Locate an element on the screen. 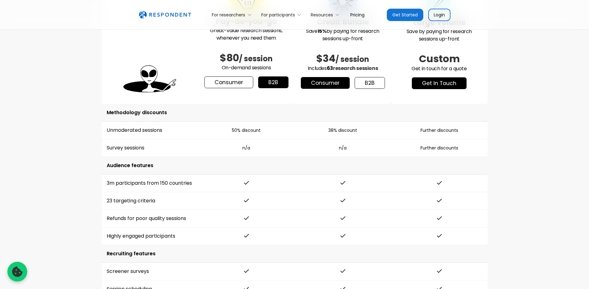  td: Highly engaged participants is located at coordinates (150, 236).